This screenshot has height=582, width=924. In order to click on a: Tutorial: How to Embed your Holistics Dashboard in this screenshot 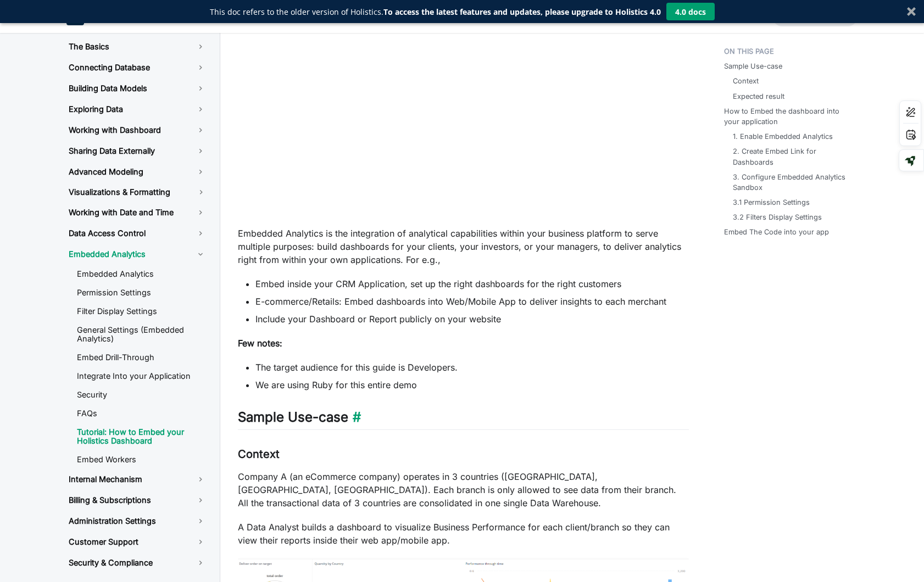, I will do `click(142, 436)`.